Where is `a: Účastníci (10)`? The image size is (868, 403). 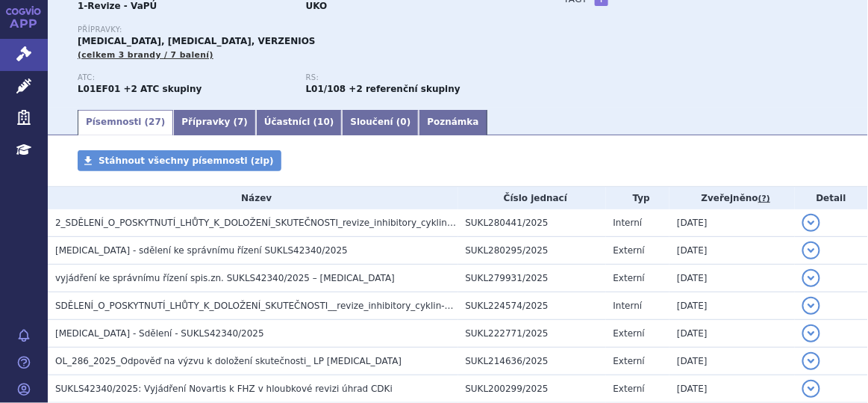 a: Účastníci (10) is located at coordinates (299, 122).